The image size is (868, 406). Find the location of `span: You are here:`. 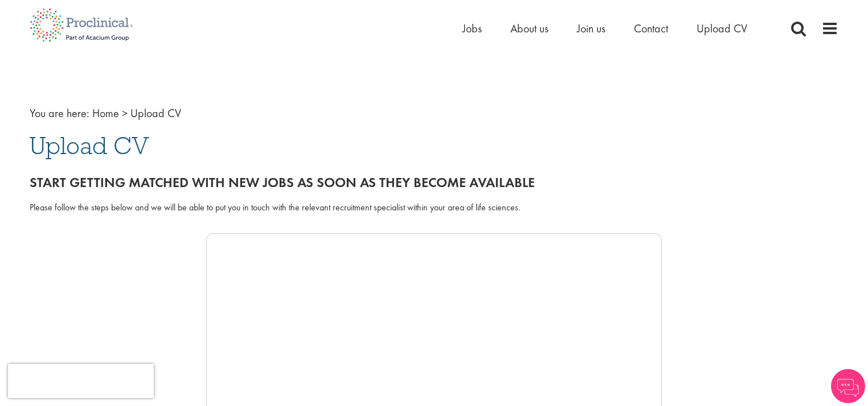

span: You are here: is located at coordinates (59, 113).